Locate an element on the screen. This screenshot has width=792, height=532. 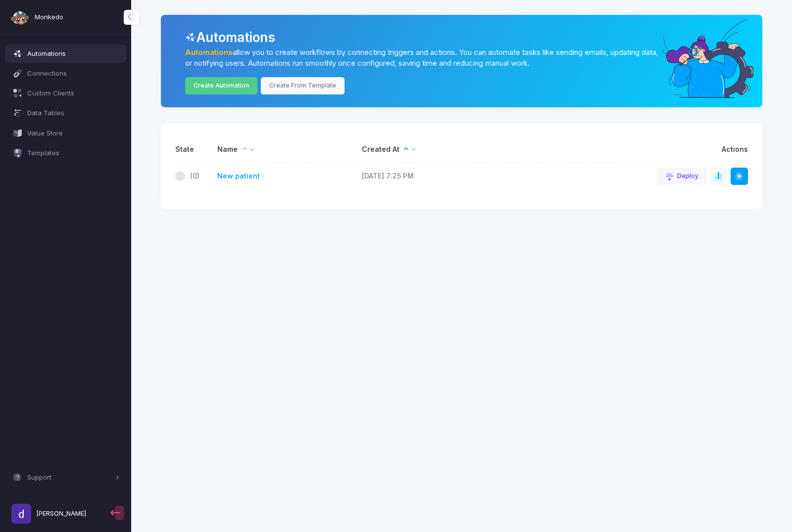
th: State is located at coordinates (194, 149).